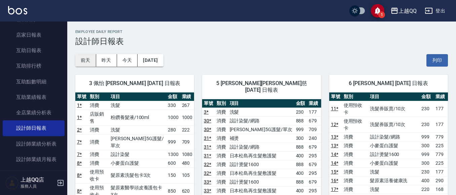 The width and height of the screenshot is (456, 195). Describe the element at coordinates (187, 130) in the screenshot. I see `td: 222` at that location.